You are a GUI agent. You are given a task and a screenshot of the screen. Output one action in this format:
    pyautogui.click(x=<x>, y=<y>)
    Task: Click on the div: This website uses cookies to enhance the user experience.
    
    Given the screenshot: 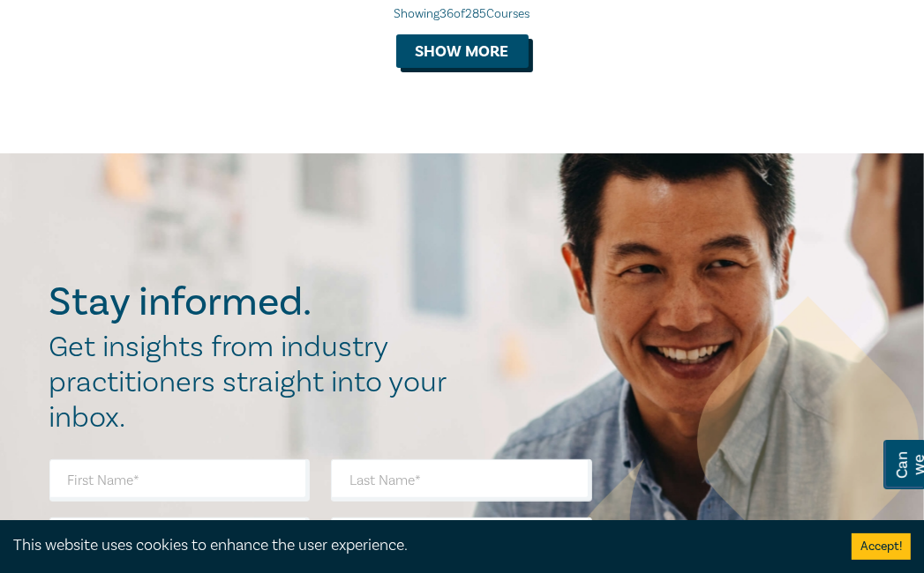 What is the action you would take?
    pyautogui.click(x=419, y=546)
    